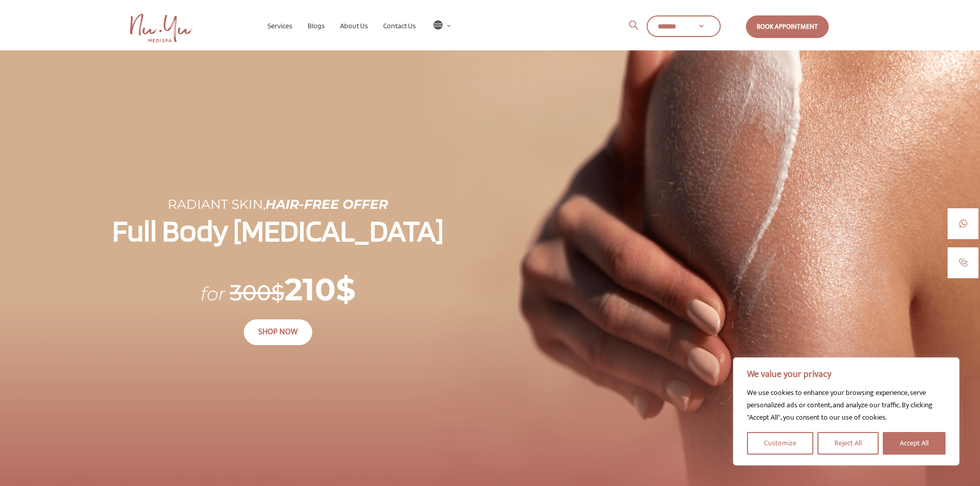  Describe the element at coordinates (320, 289) in the screenshot. I see `span: 210$` at that location.